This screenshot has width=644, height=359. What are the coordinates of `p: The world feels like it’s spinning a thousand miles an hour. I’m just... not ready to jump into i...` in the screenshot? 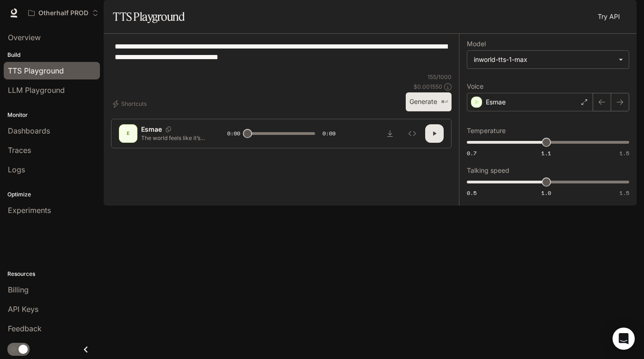 It's located at (173, 138).